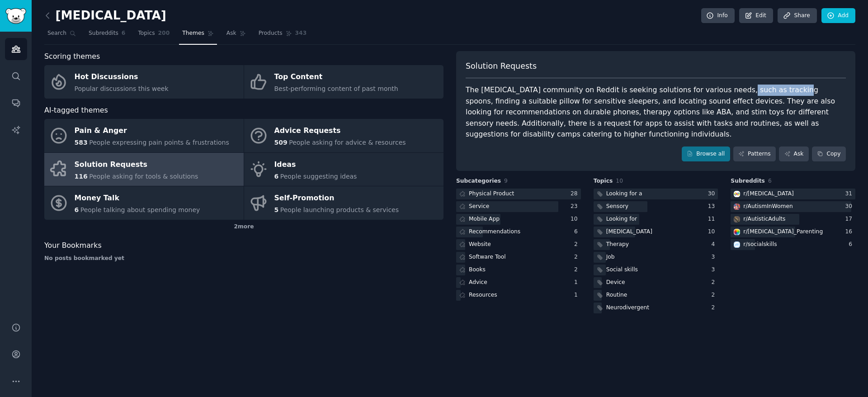  What do you see at coordinates (793, 206) in the screenshot?
I see `a: AutismInWomenr/AutismInWomen30` at bounding box center [793, 206].